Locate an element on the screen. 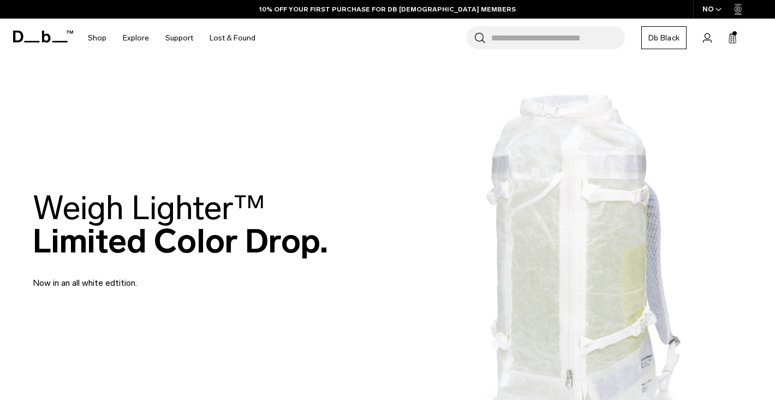 The image size is (775, 400). p: Now in an all white edtition. is located at coordinates (164, 276).